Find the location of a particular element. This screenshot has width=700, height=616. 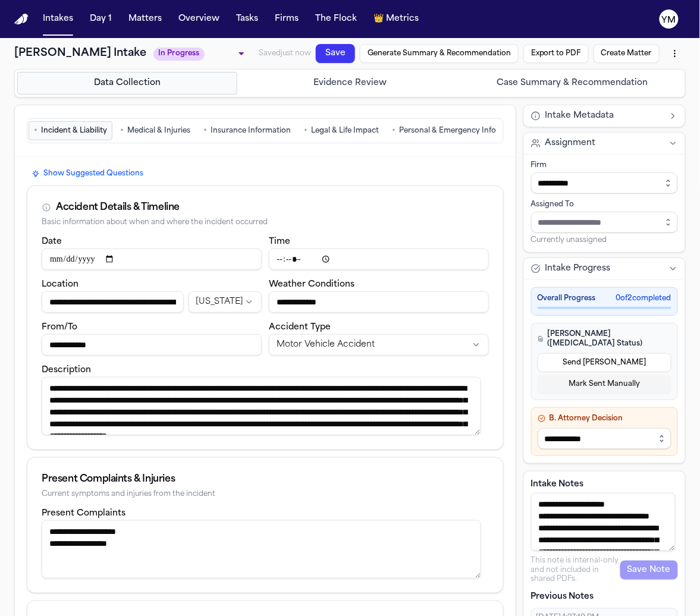

label: Intake Notes is located at coordinates (604, 485).